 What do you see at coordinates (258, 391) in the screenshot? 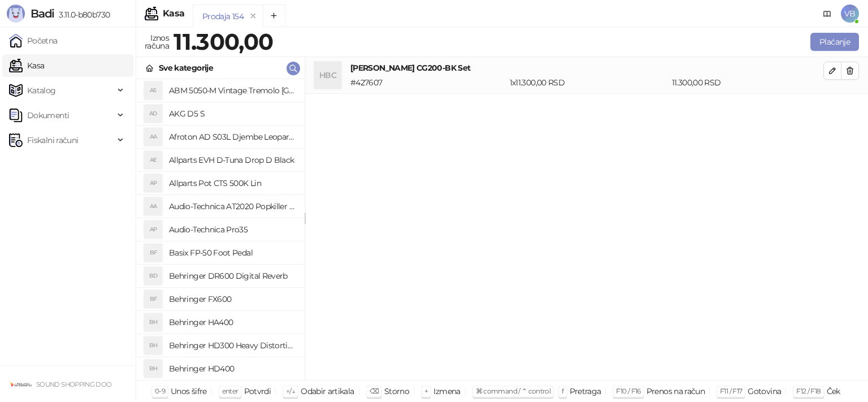
I see `div: Potvrdi` at bounding box center [258, 391].